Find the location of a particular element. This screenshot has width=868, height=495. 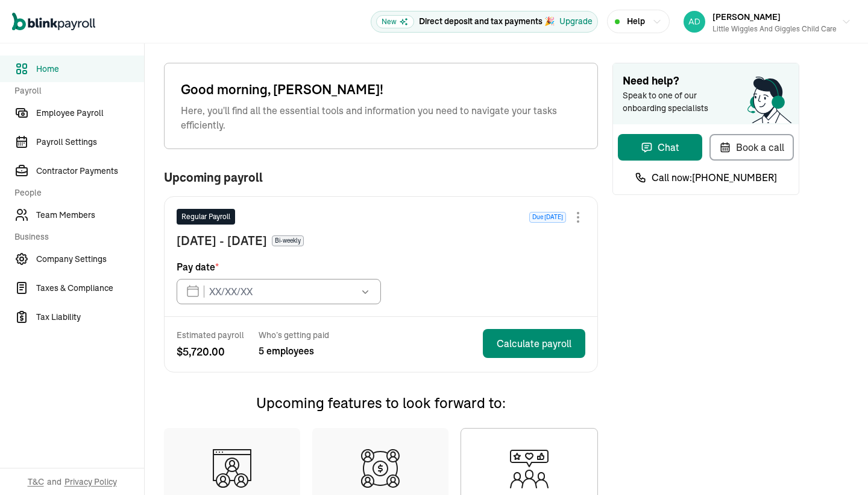

span: Privacy Policy is located at coordinates (91, 482).